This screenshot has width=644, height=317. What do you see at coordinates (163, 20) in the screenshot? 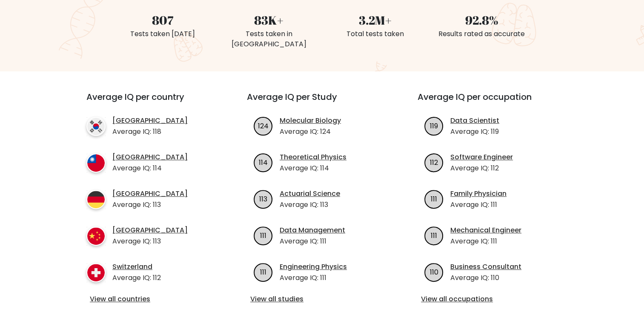
I see `div: 807` at bounding box center [163, 20].